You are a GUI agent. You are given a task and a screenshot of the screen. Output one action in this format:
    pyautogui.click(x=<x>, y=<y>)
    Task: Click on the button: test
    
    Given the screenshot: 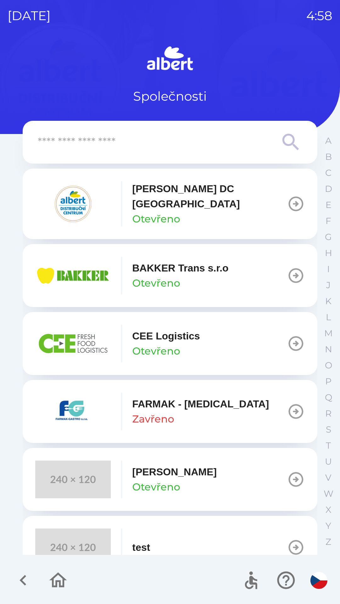 What is the action you would take?
    pyautogui.click(x=170, y=548)
    